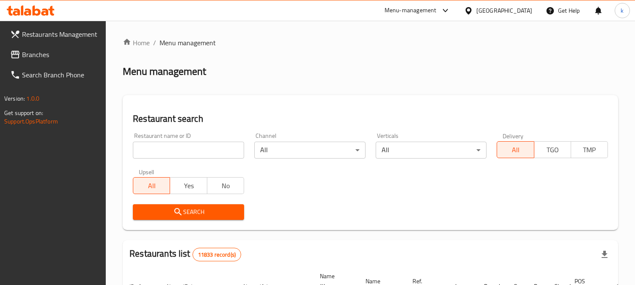  What do you see at coordinates (24, 113) in the screenshot?
I see `span: Get support on:` at bounding box center [24, 113].